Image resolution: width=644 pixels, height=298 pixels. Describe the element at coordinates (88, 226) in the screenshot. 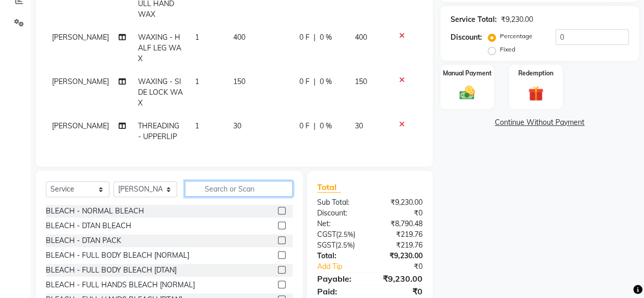

I see `div: BLEACH - DTAN BLEACH` at that location.